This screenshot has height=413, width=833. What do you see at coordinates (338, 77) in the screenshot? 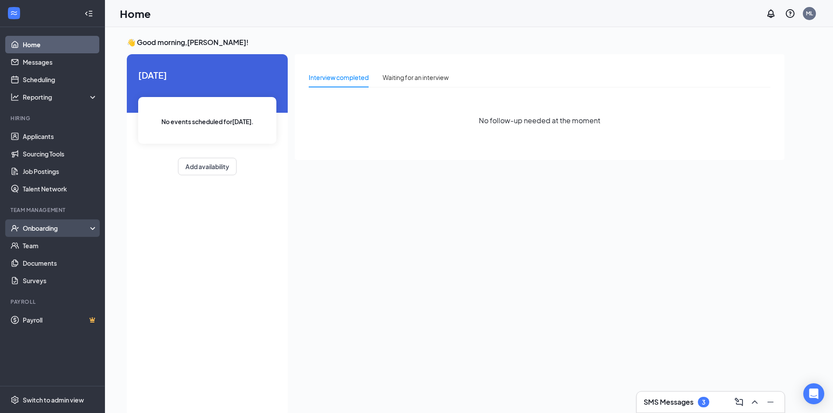
I see `div: Interview completed` at bounding box center [338, 77].